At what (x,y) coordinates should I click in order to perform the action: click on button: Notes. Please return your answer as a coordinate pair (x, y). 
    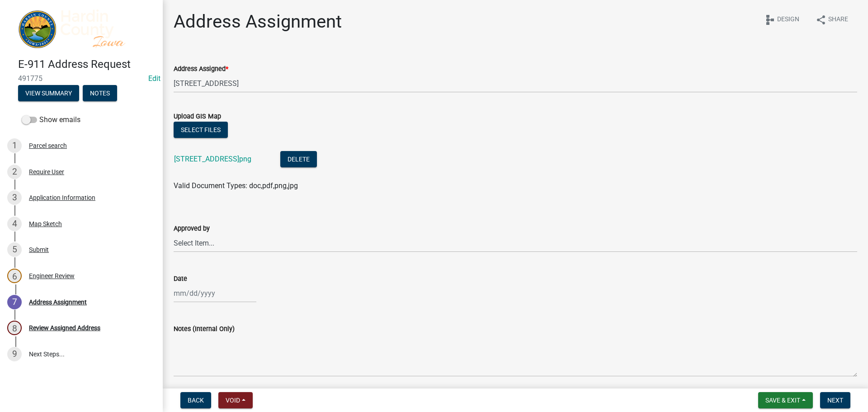
    Looking at the image, I should click on (100, 93).